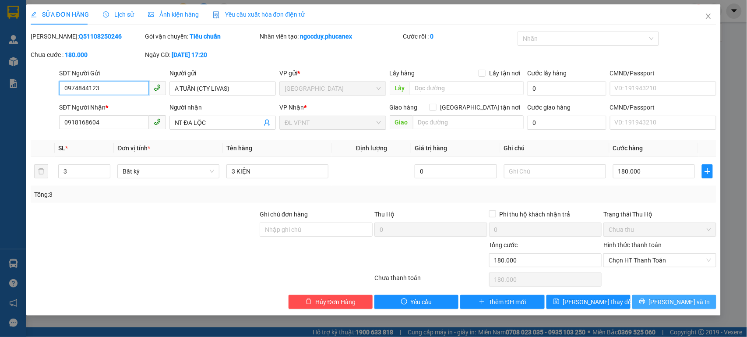  What do you see at coordinates (507, 302) in the screenshot?
I see `span: Thêm ĐH mới` at bounding box center [507, 302].